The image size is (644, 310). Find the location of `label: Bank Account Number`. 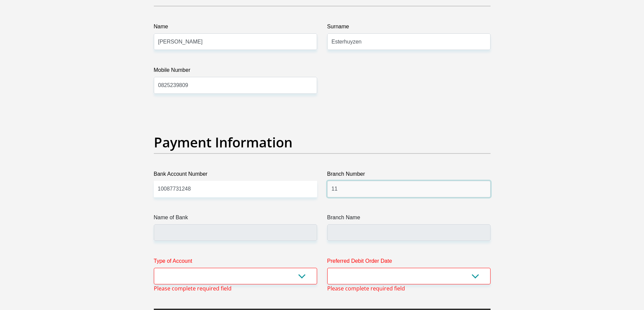

label: Bank Account Number is located at coordinates (235, 175).